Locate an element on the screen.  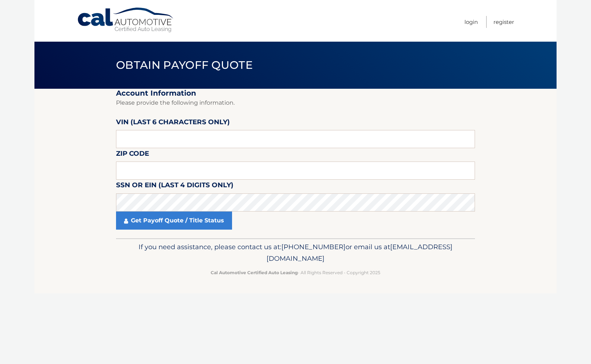
h2: Account Information is located at coordinates (296, 93).